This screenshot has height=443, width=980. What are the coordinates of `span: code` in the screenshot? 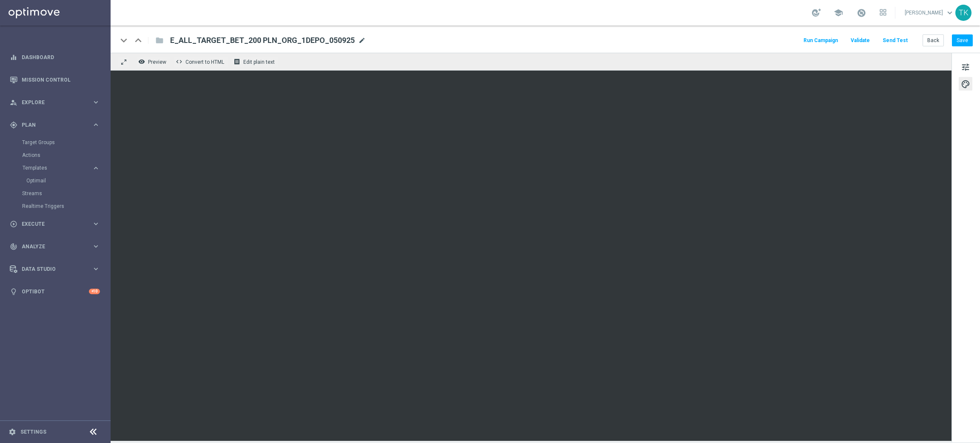 It's located at (179, 62).